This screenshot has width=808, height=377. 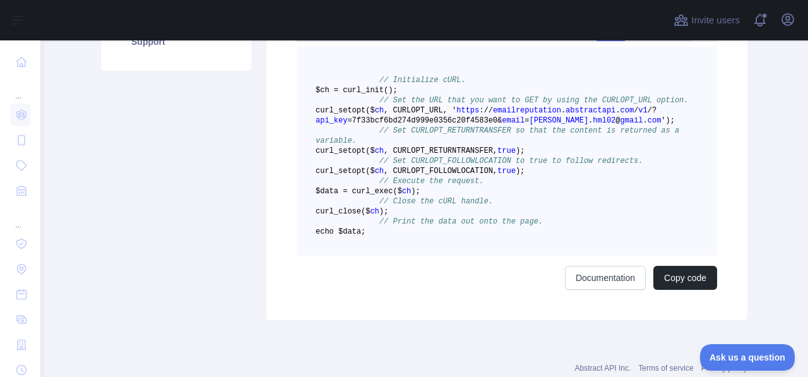 What do you see at coordinates (386, 191) in the screenshot?
I see `span: _exec($` at bounding box center [386, 191].